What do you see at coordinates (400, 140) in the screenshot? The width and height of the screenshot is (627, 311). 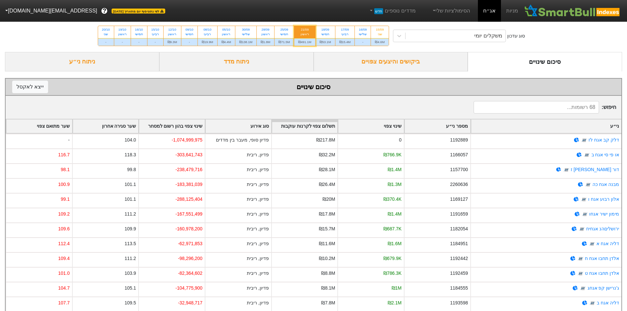 I see `div: 0` at bounding box center [400, 140].